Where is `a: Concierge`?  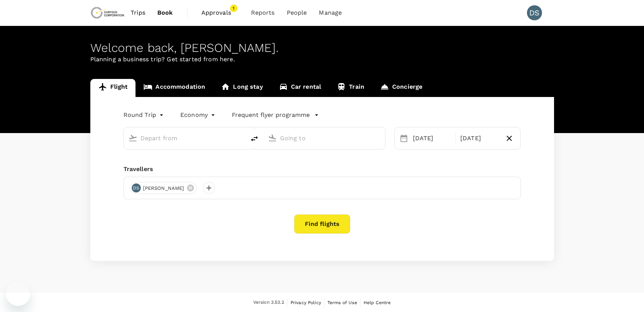 a: Concierge is located at coordinates (401, 88).